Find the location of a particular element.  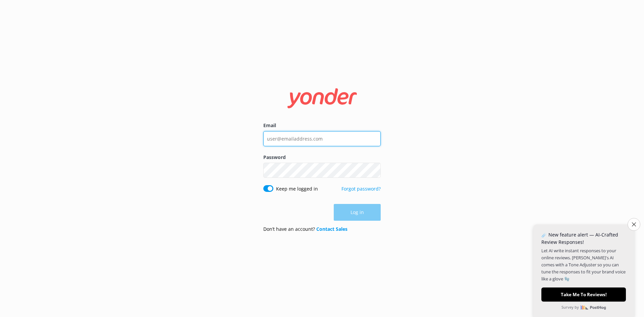

a: Forgot password? is located at coordinates (361, 188).